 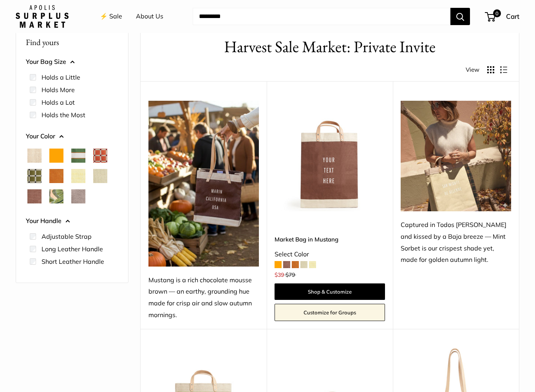 I want to click on div: Mustang is a rich chocolate mousse brown — an earthy, grounding hue made for crisp air and slow a..., so click(x=204, y=298).